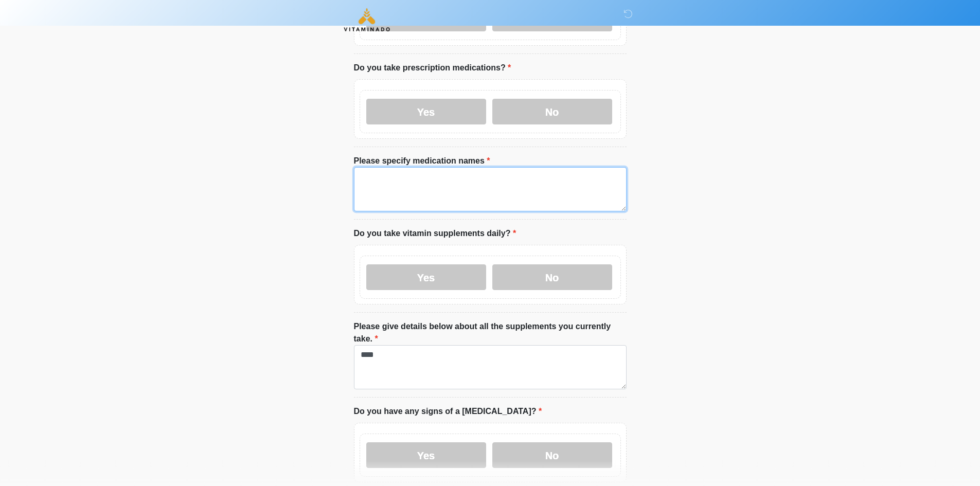 The image size is (980, 486). Describe the element at coordinates (367, 19) in the screenshot. I see `img: Vitaminado Logo` at that location.